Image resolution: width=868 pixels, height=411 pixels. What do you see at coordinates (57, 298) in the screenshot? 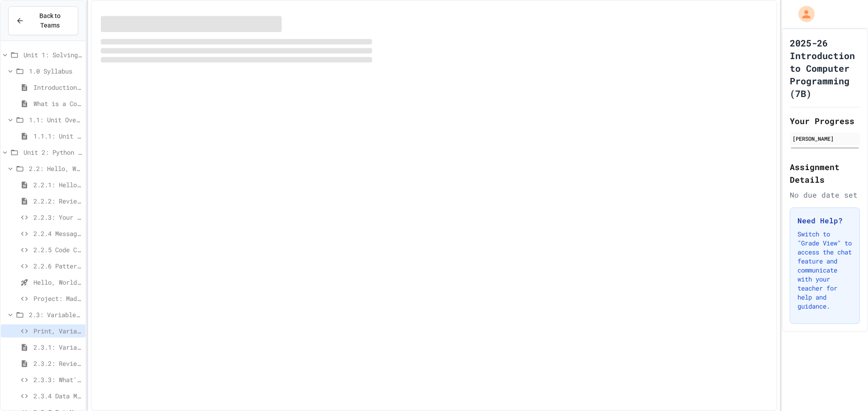
I see `span: Project: Mad Libs (Part 1)` at bounding box center [57, 298].